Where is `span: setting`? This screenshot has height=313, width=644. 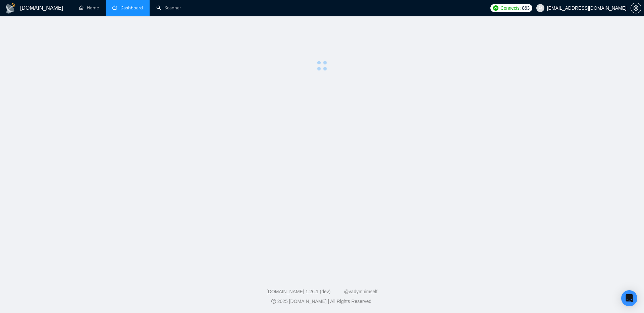
span: setting is located at coordinates (636, 8).